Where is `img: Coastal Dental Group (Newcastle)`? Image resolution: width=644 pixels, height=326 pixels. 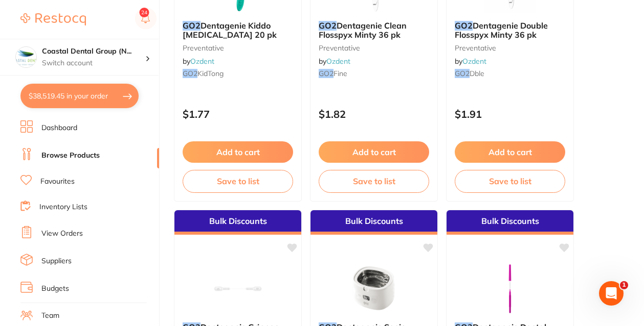
img: Coastal Dental Group (Newcastle) is located at coordinates (26, 58).